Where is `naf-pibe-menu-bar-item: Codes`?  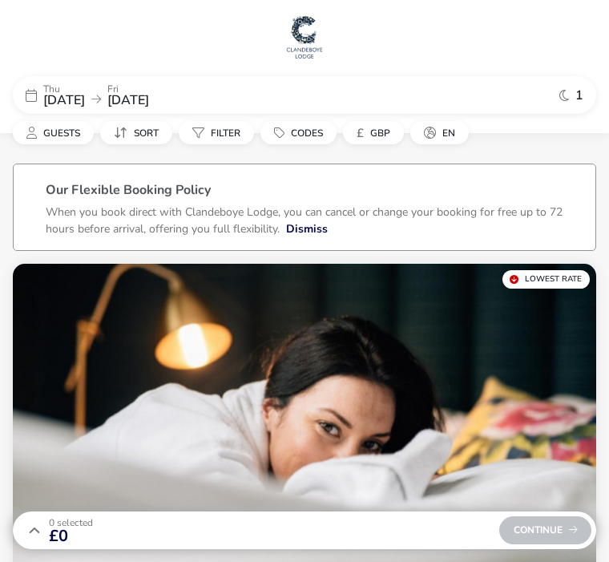
naf-pibe-menu-bar-item: Codes is located at coordinates (301, 132).